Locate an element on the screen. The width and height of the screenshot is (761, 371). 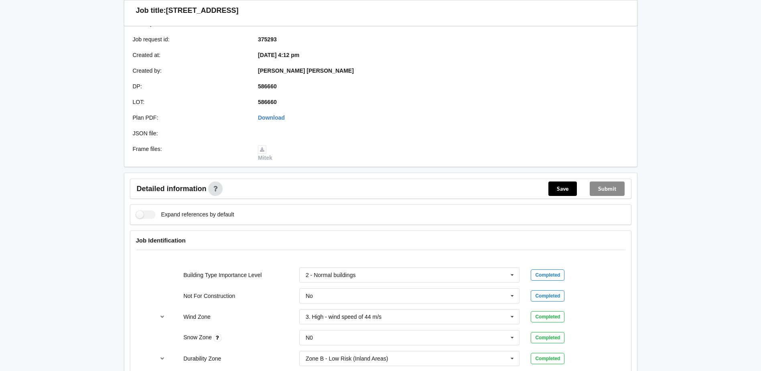
label: Snow Zone is located at coordinates (198, 337).